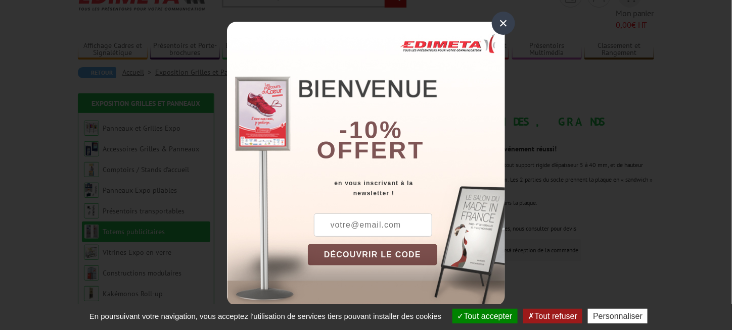 The height and width of the screenshot is (330, 732). I want to click on span: En poursuivant votre navigation, vous acceptez l'utilisation de services tiers pouvant installer ..., so click(265, 316).